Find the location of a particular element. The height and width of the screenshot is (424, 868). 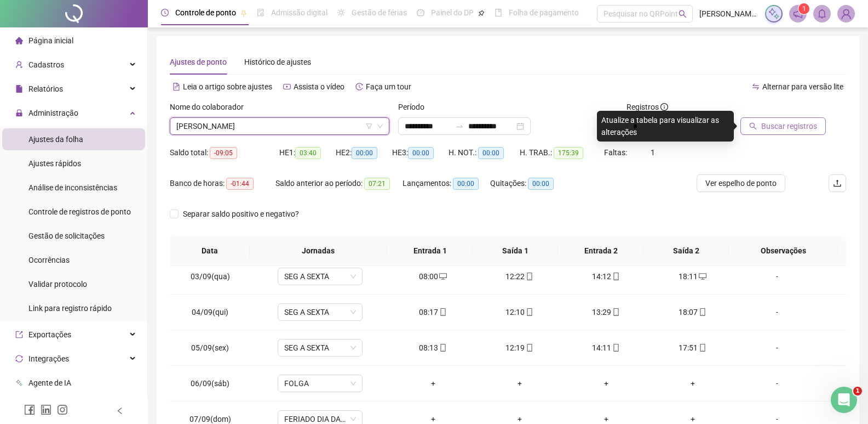

span: Integrações is located at coordinates (49, 359).